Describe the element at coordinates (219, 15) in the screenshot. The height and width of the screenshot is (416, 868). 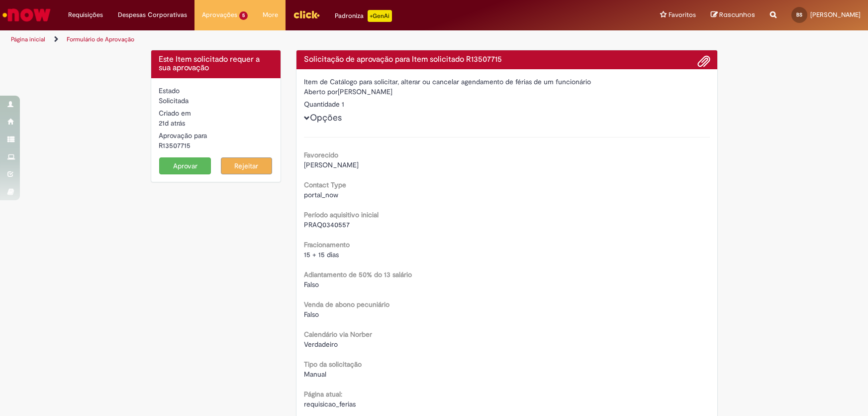
I see `span: Aprovações` at that location.